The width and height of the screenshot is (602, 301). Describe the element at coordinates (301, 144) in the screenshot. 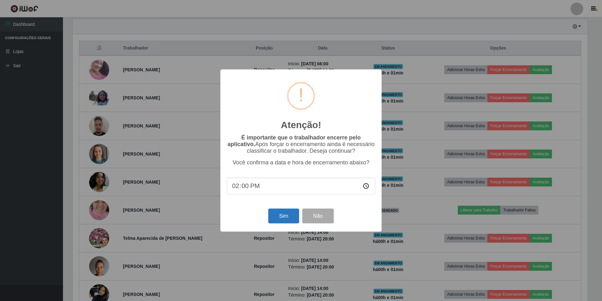

I see `p: Após forçar o encerramento ainda é necessário classificar o trabalhador. Deseja continuar?` at that location.